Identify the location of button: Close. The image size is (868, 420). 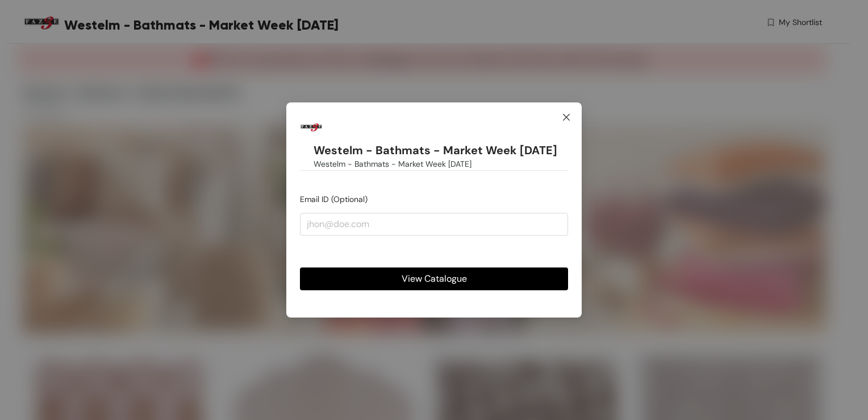
(566, 118).